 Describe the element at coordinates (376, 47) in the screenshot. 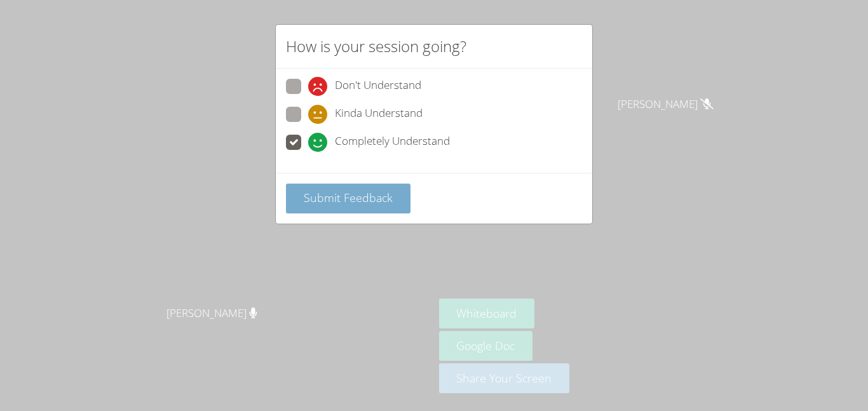

I see `h2: How is your session going?` at that location.